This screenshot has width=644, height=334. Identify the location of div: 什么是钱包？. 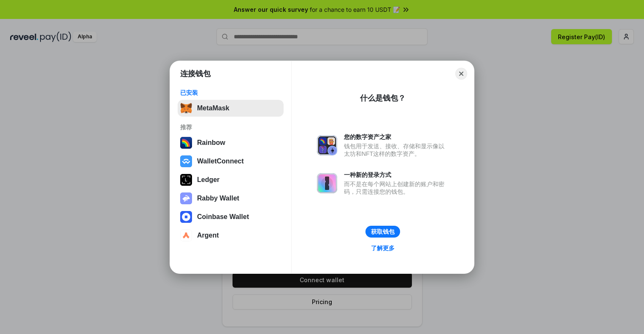
(383, 98).